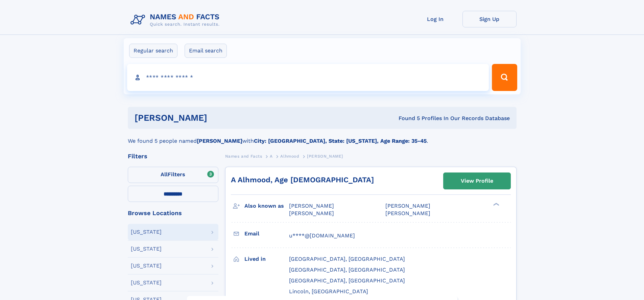 The image size is (644, 300). I want to click on a: Names and Facts, so click(243, 156).